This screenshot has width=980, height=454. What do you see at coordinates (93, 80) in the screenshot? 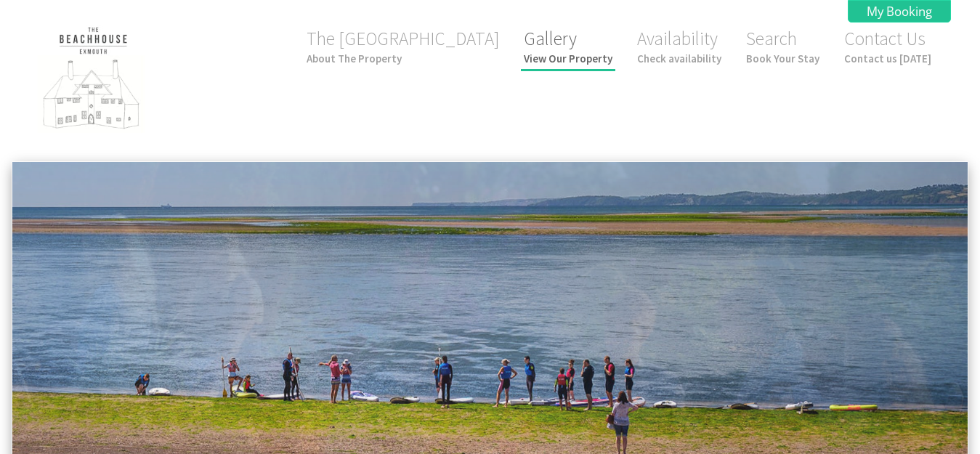
I see `img: The Beach House Exmouth` at bounding box center [93, 80].